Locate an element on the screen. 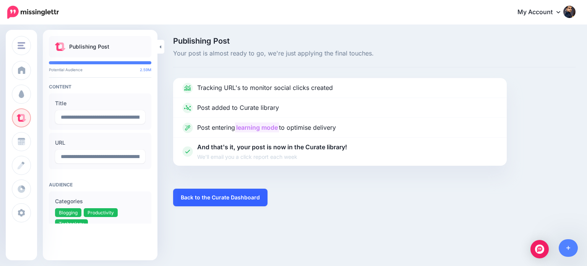 This screenshot has height=266, width=587. span: Technology is located at coordinates (71, 223).